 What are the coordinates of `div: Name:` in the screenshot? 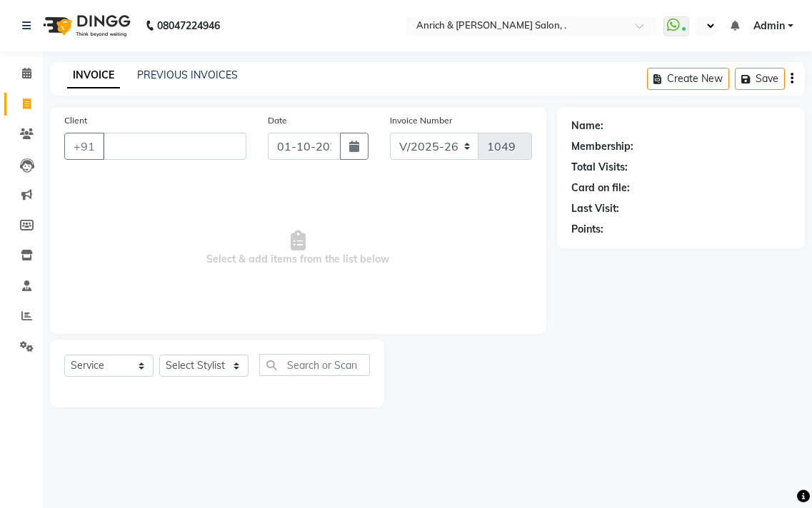 It's located at (588, 126).